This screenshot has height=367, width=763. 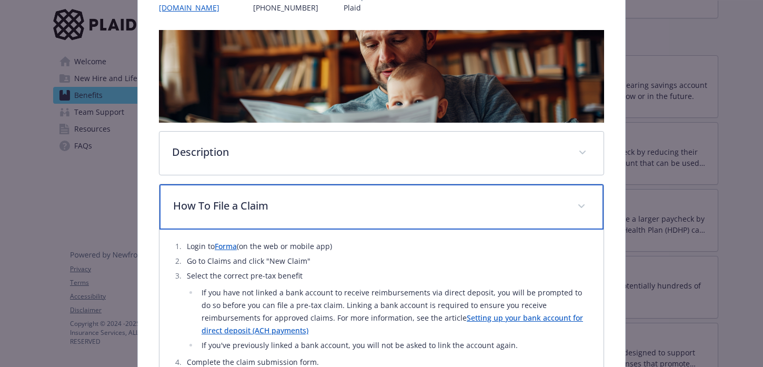 I want to click on a: Forma, so click(x=226, y=246).